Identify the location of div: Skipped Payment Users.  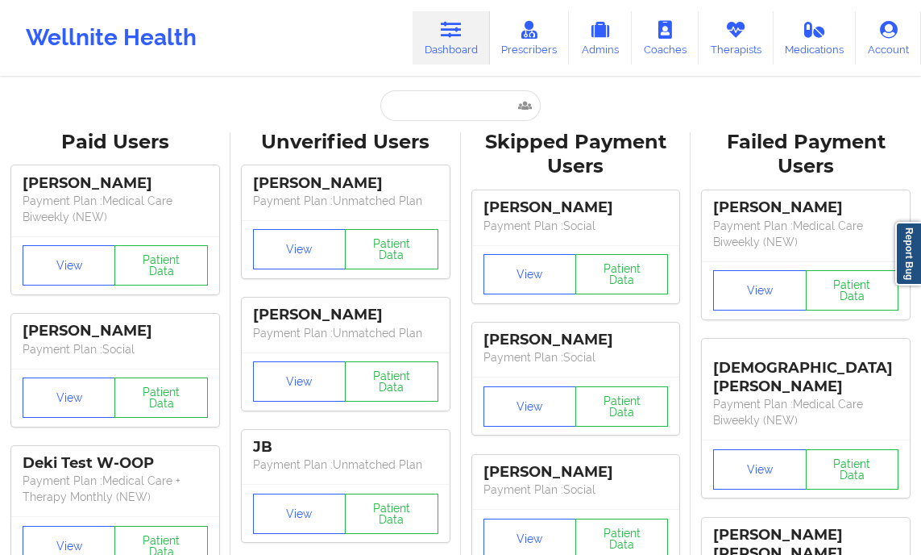
(576, 155).